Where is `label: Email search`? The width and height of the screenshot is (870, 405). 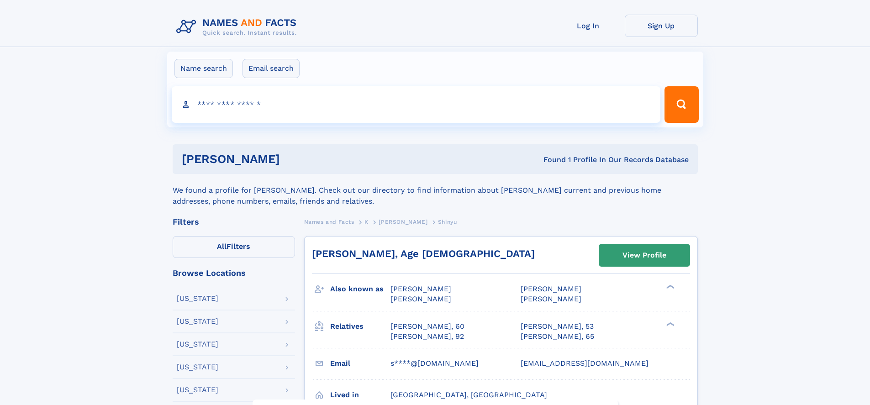
label: Email search is located at coordinates (271, 69).